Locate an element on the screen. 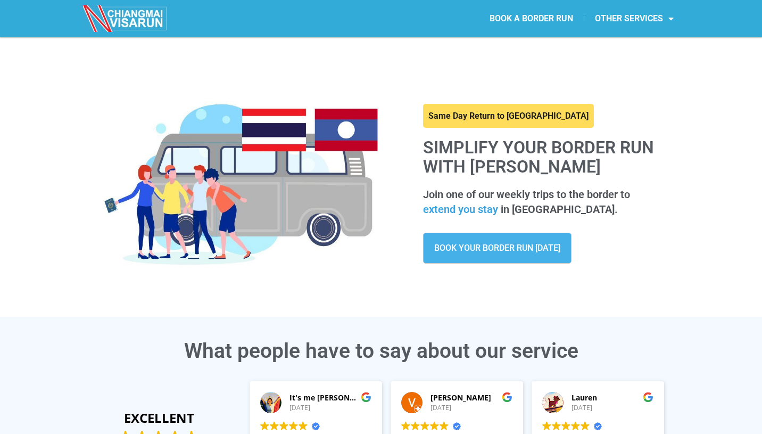 The height and width of the screenshot is (434, 762). a: OTHER SERVICES is located at coordinates (634, 19).